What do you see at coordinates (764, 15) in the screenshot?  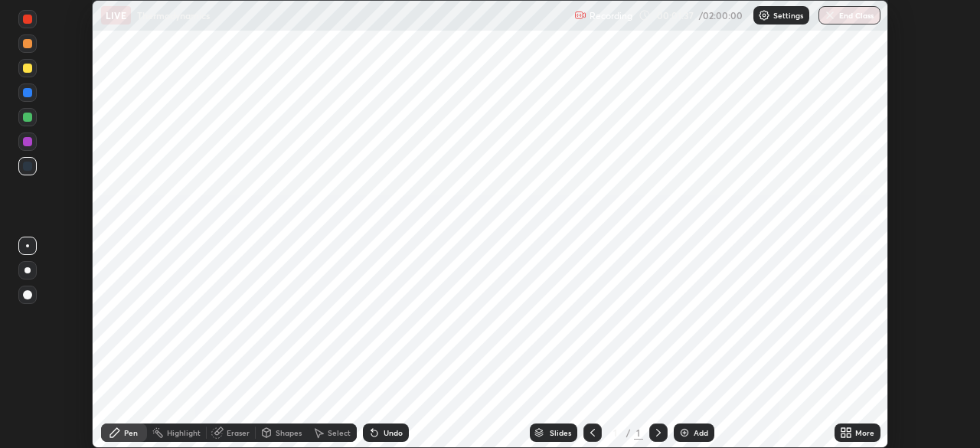 I see `img: class-settings-icons` at bounding box center [764, 15].